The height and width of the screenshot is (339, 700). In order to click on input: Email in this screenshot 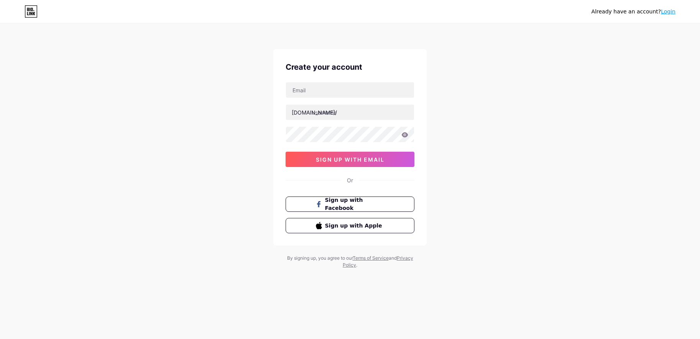, I will do `click(350, 90)`.